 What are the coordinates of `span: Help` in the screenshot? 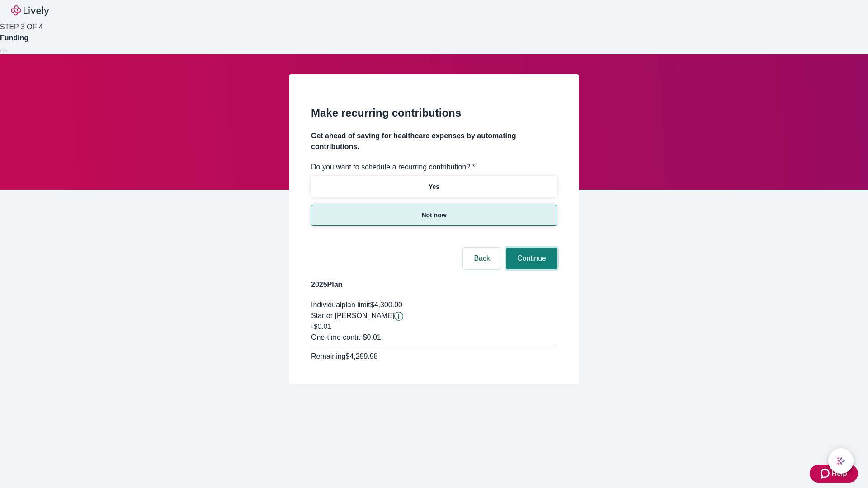 It's located at (839, 474).